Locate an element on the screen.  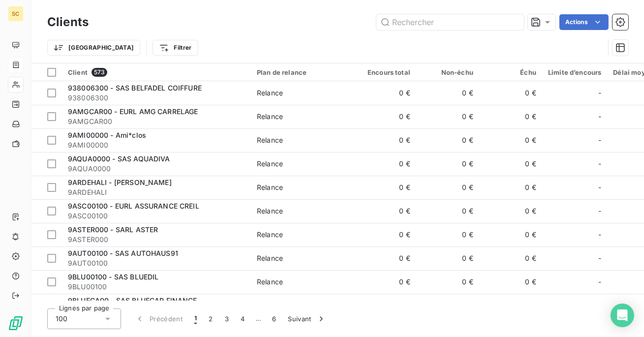
span: 9AMI00000 - Ami*clos is located at coordinates (107, 135).